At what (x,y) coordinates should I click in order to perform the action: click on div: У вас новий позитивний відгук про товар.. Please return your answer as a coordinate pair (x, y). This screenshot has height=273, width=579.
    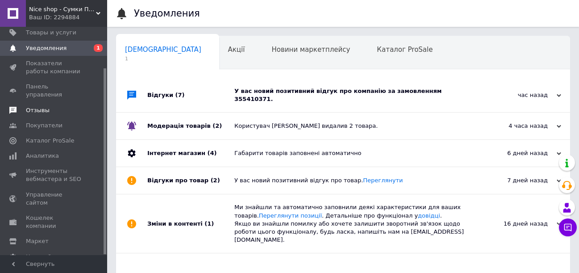
    Looking at the image, I should click on (353, 180).